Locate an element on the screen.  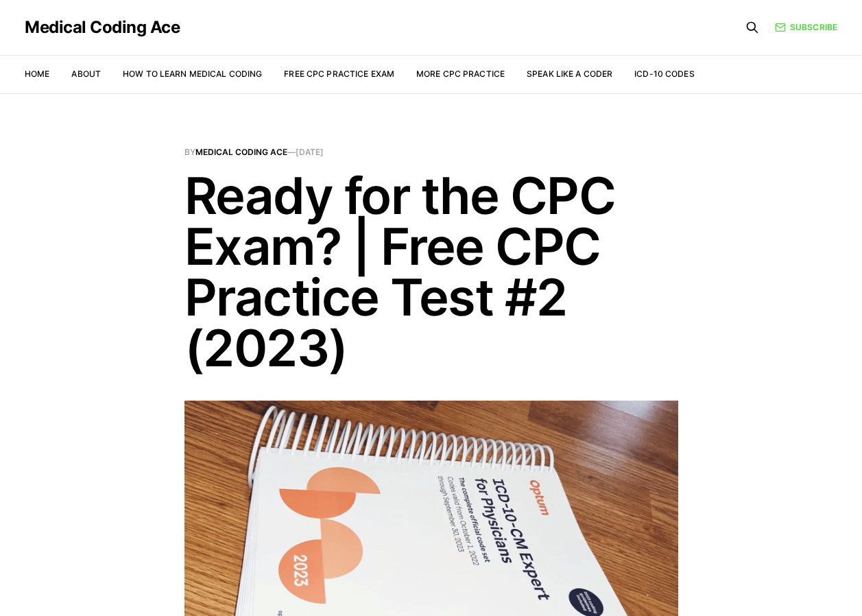
h1: Ready for the CPC Exam? | Free CPC Practice Test #2 (2023) is located at coordinates (432, 271).